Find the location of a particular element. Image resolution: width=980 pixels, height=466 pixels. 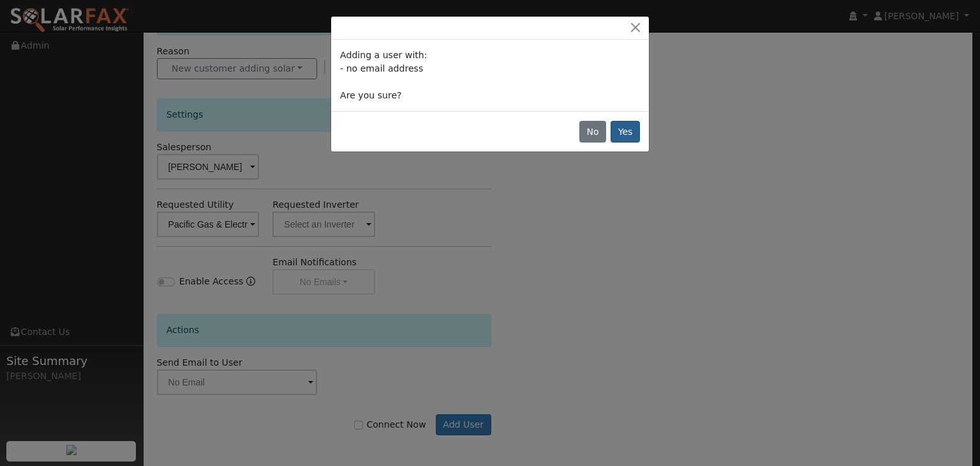

span: - no email address is located at coordinates (381, 68).